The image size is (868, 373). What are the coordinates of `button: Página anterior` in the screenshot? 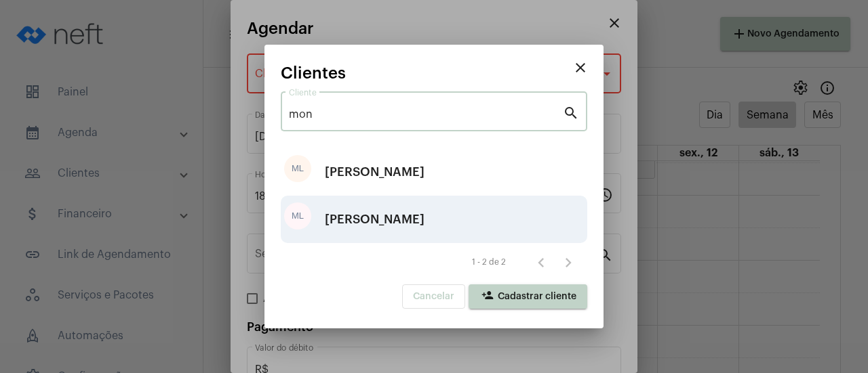 It's located at (541, 262).